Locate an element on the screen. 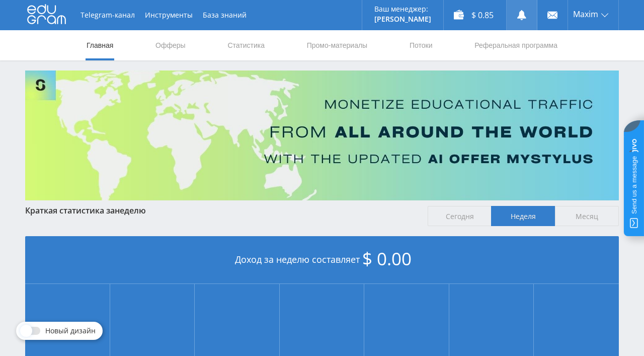  img: Banner is located at coordinates (322, 135).